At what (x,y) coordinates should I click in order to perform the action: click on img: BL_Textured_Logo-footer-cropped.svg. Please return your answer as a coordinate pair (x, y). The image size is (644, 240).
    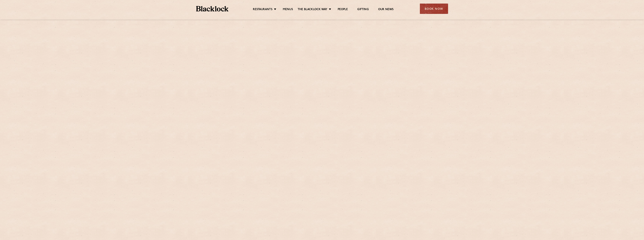
    Looking at the image, I should click on (212, 9).